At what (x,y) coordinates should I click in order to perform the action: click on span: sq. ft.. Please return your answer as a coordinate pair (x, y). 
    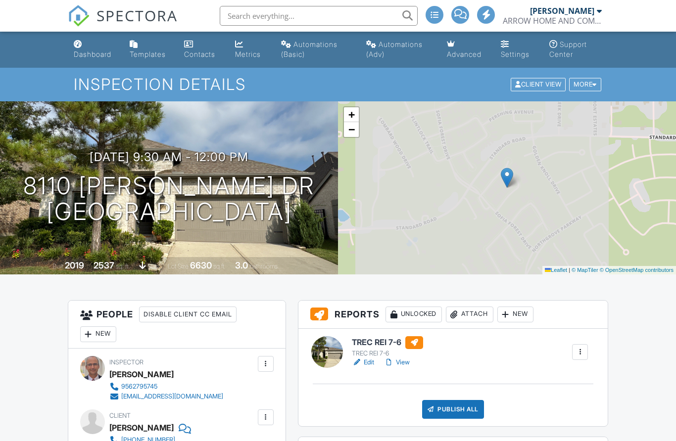
    Looking at the image, I should click on (123, 266).